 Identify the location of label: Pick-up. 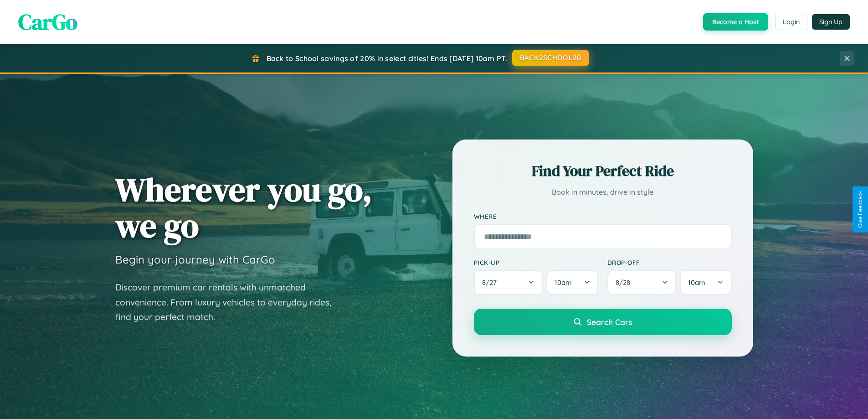
(536, 262).